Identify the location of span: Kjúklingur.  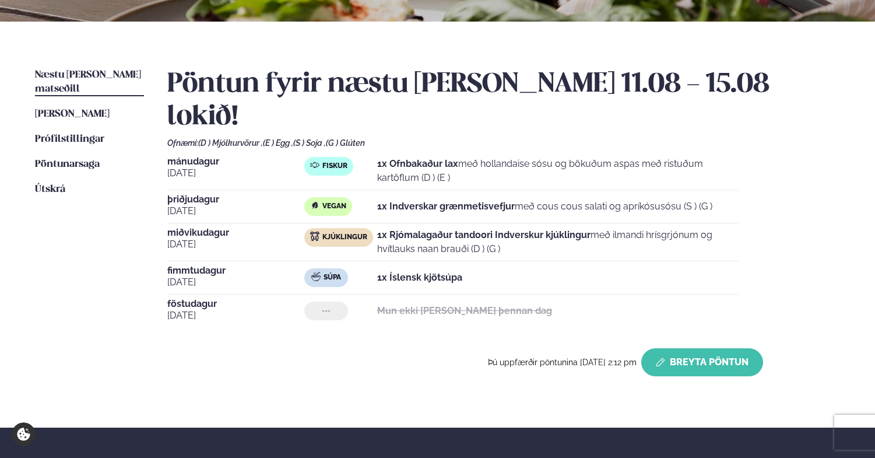
(344, 237).